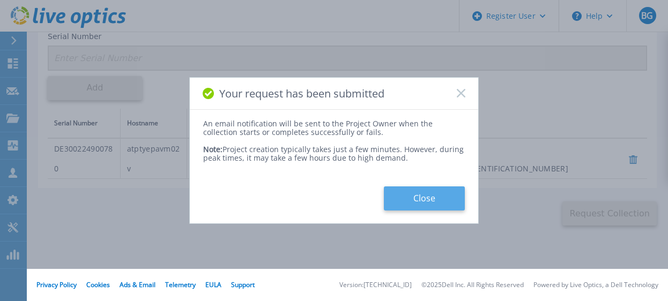 The height and width of the screenshot is (301, 668). Describe the element at coordinates (472, 285) in the screenshot. I see `li: © 2025 Dell Inc. All Rights Reserved` at that location.